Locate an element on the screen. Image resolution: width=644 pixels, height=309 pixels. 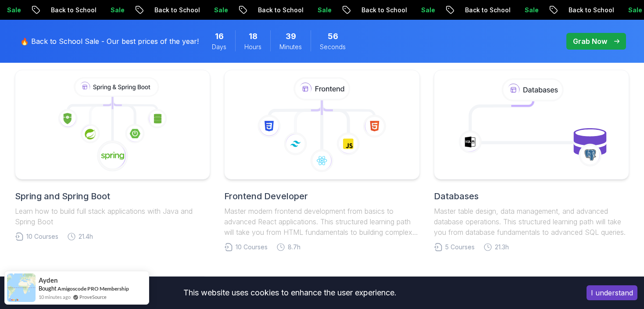
span: 5 Courses is located at coordinates (460, 247).